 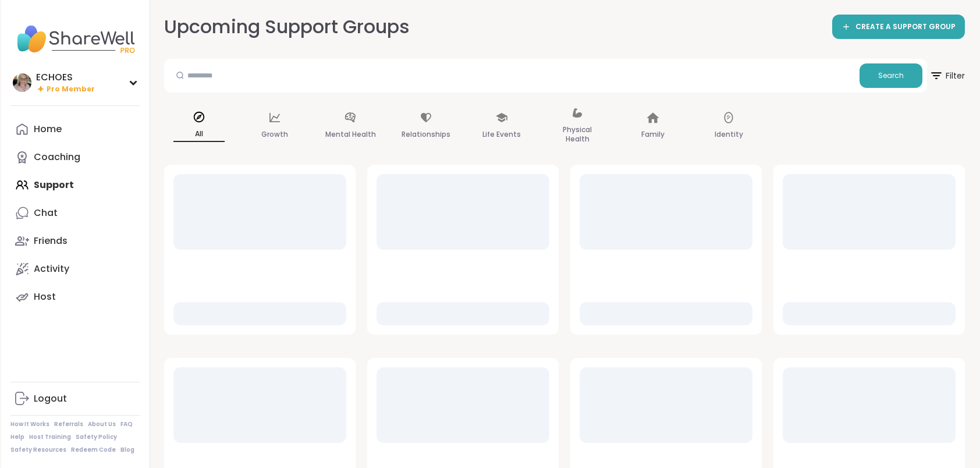 I want to click on p: Relationships, so click(x=426, y=134).